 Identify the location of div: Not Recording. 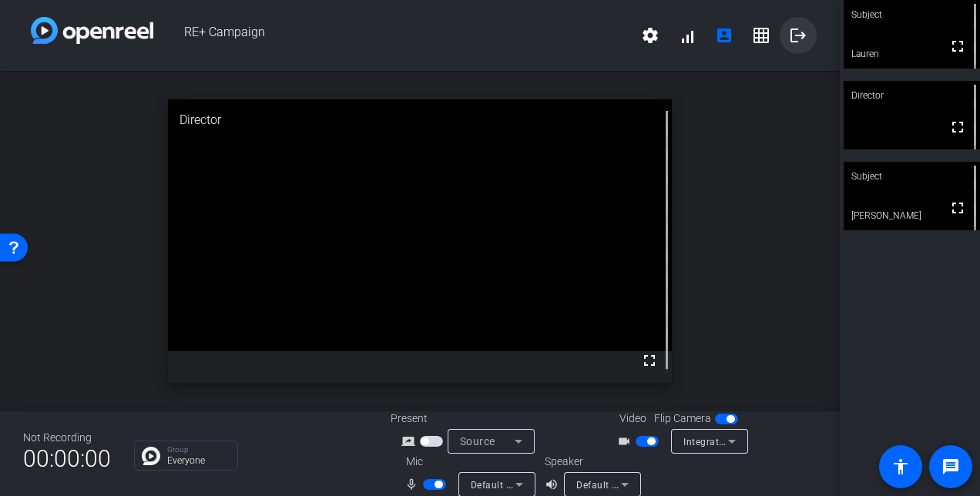
(67, 438).